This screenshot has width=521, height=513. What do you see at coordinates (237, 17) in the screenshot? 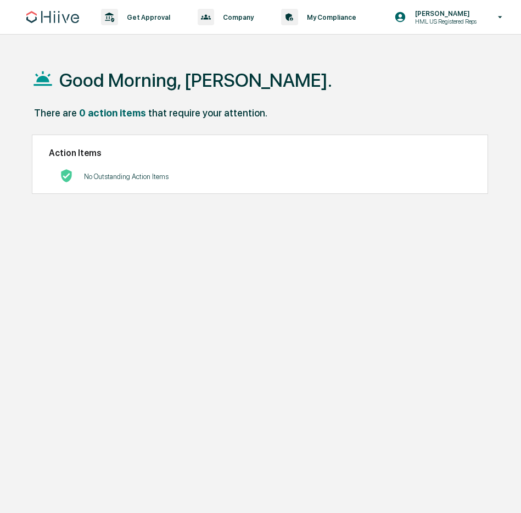
I see `p: Company` at bounding box center [237, 17].